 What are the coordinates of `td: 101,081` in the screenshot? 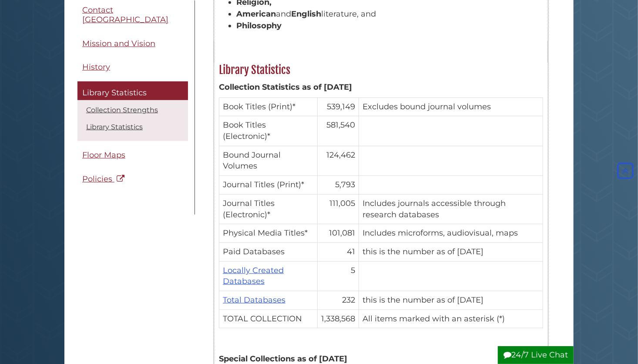 It's located at (338, 233).